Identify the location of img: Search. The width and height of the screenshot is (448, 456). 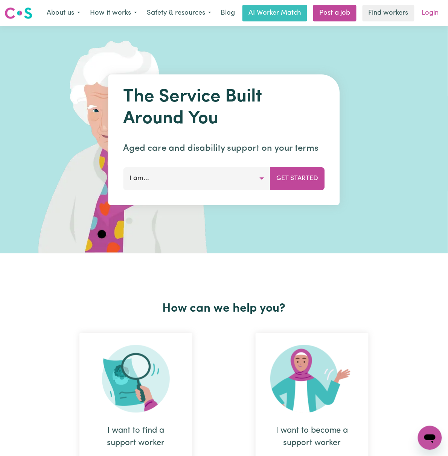
(136, 379).